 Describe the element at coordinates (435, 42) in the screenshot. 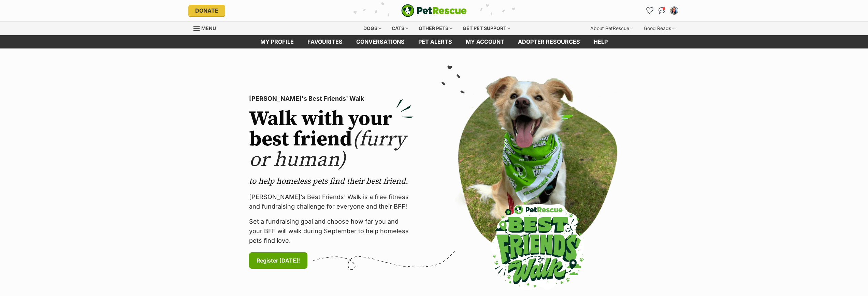

I see `a: Pet alerts` at that location.